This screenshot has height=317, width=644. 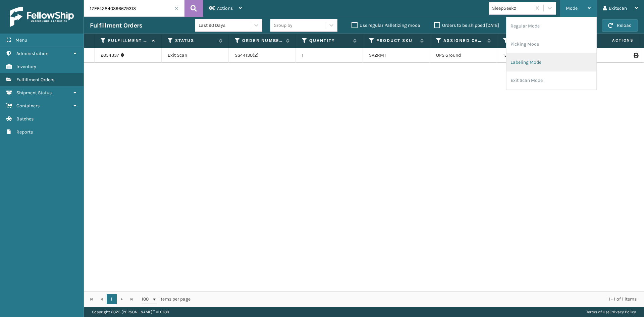 I want to click on label: Order Number, so click(x=262, y=40).